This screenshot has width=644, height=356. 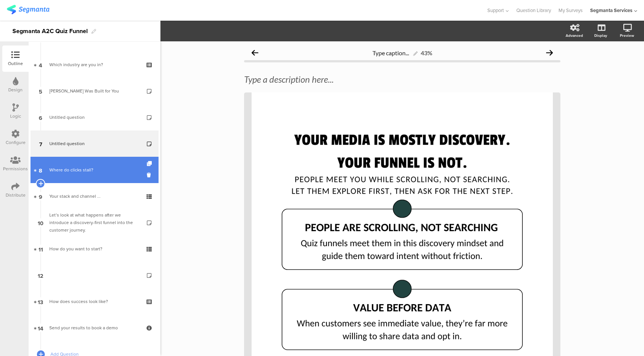 I want to click on a: 14 Send your results to book a demo, so click(x=95, y=328).